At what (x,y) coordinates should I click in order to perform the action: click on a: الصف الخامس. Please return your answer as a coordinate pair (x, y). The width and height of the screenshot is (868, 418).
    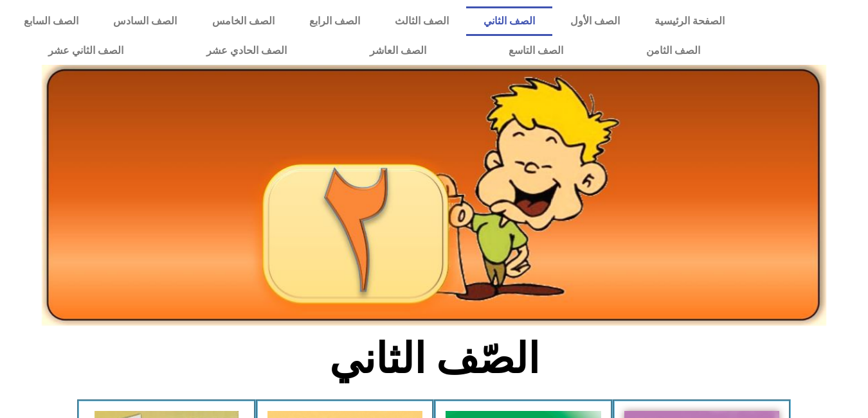
    Looking at the image, I should click on (243, 21).